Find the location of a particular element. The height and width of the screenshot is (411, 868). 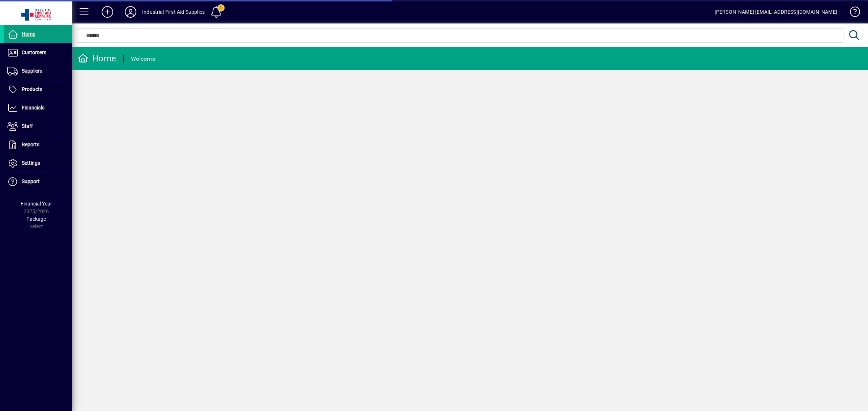

a: Reports is located at coordinates (38, 145).